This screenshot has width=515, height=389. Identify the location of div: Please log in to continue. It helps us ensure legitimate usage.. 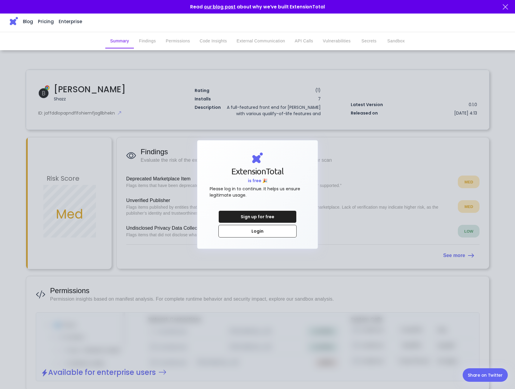
(258, 192).